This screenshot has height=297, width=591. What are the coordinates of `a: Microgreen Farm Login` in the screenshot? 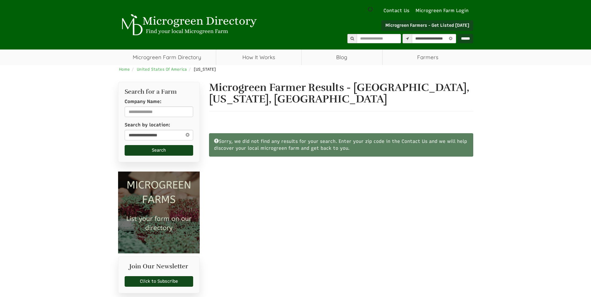 It's located at (443, 11).